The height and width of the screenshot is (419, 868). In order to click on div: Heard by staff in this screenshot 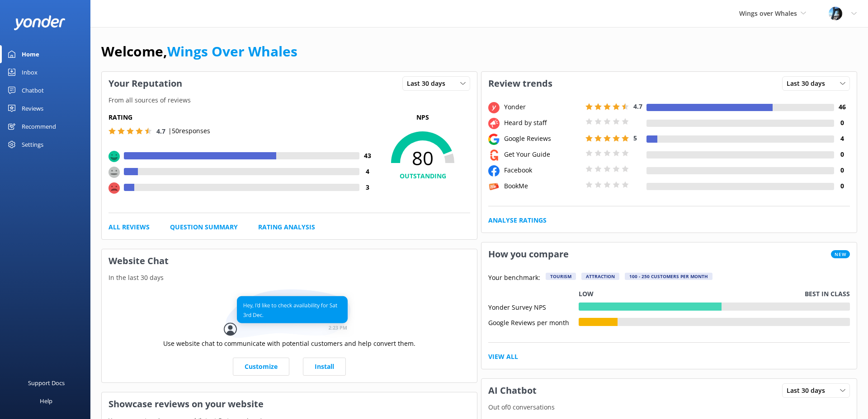, I will do `click(542, 123)`.